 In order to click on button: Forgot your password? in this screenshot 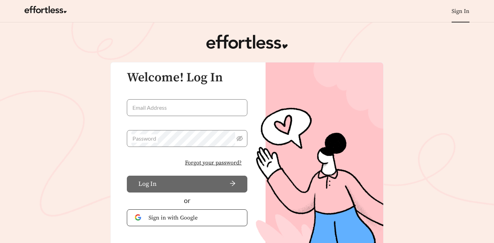, I will do `click(213, 163)`.